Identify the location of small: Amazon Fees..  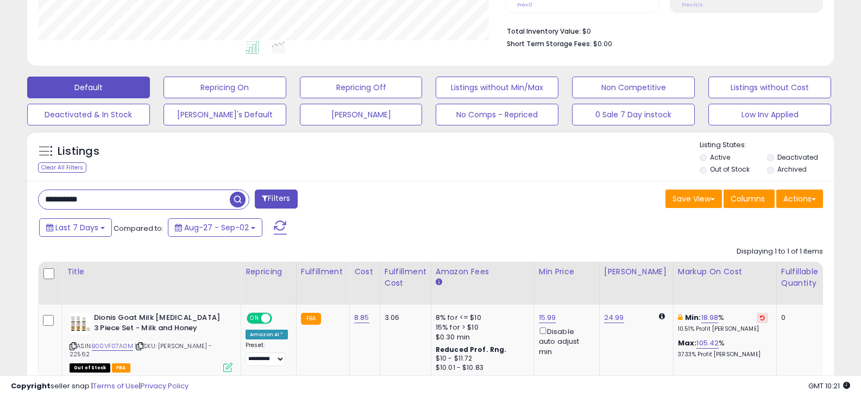
(439, 283).